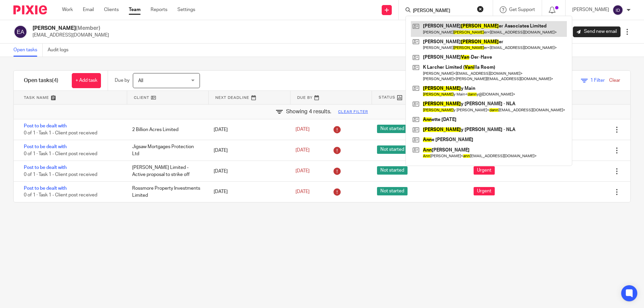 The width and height of the screenshot is (644, 308). Describe the element at coordinates (592, 80) in the screenshot. I see `span: 1` at that location.